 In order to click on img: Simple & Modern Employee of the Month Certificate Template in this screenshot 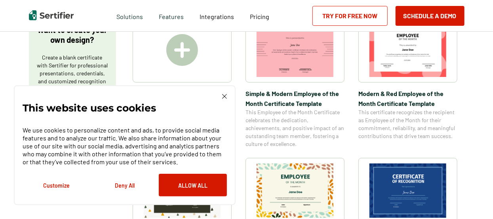, I will do `click(295, 50)`.